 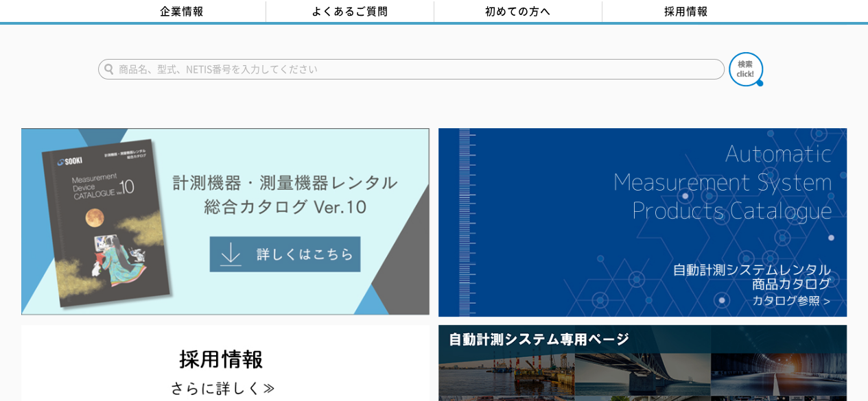 What do you see at coordinates (686, 11) in the screenshot?
I see `a: 採用情報` at bounding box center [686, 11].